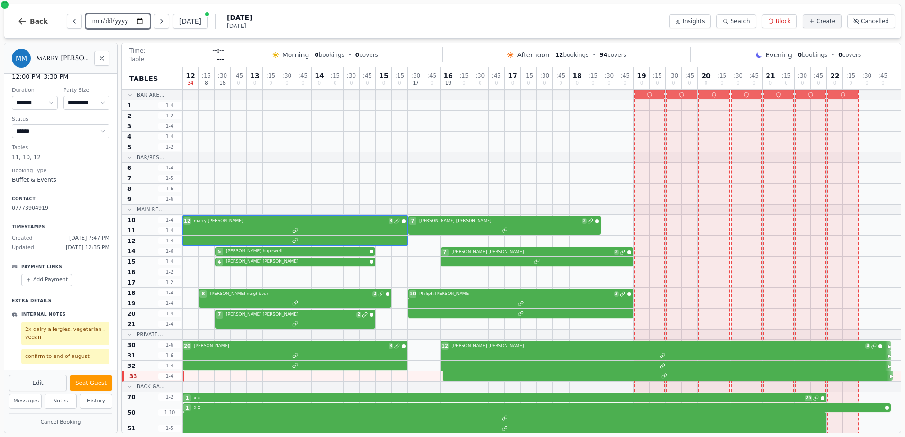 Image resolution: width=905 pixels, height=437 pixels. What do you see at coordinates (129, 147) in the screenshot?
I see `span: 5` at bounding box center [129, 147].